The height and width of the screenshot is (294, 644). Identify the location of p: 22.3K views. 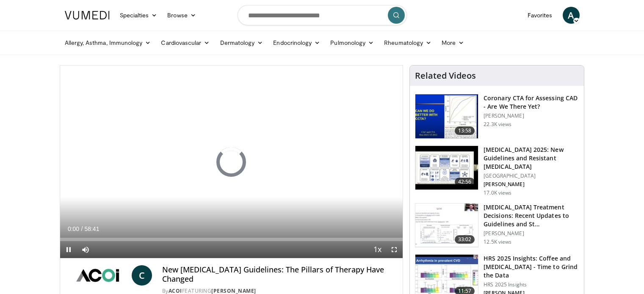
(498, 124).